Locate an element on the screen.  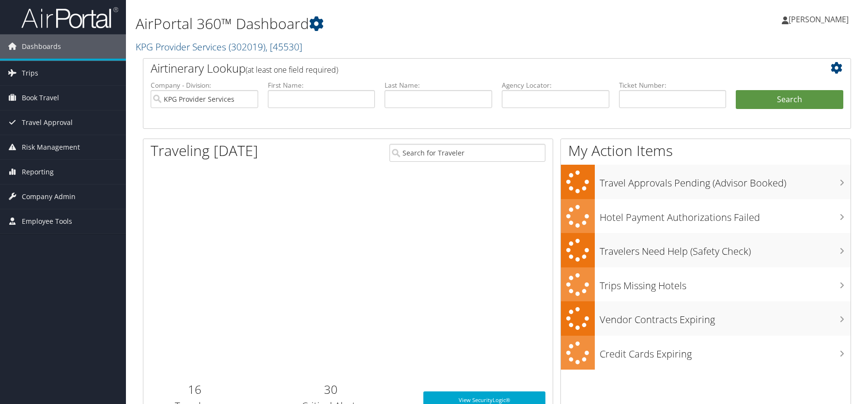
a: Trips Missing Hotels is located at coordinates (706, 285).